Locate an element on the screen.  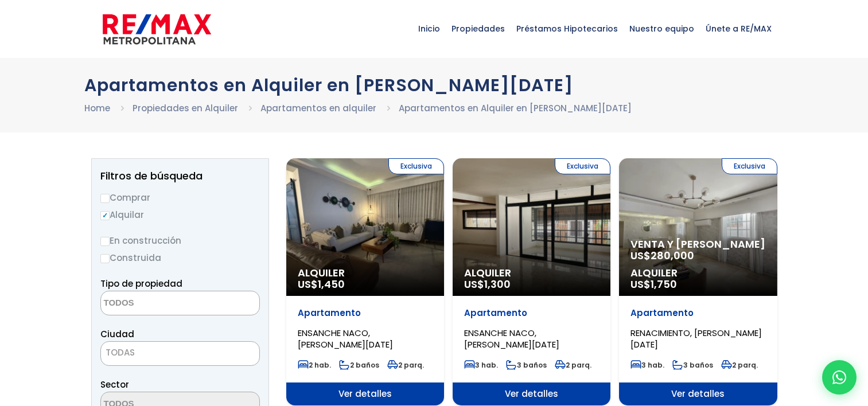
span: 1,450 is located at coordinates (331, 284).